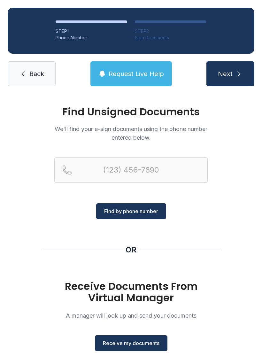 This screenshot has height=363, width=262. I want to click on p: A manager will look up and send your documents, so click(131, 316).